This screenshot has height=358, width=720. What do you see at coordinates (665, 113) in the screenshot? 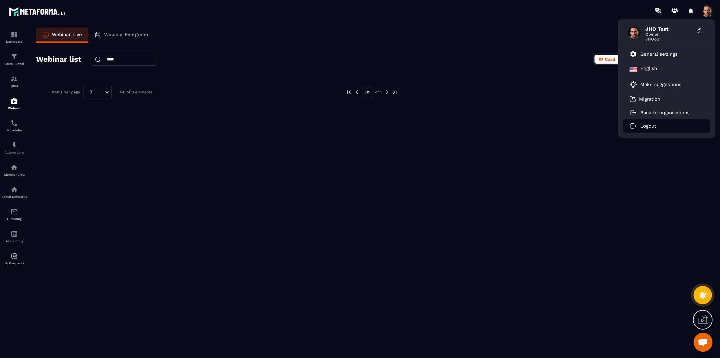
I see `p: Back to organizations` at bounding box center [665, 113].